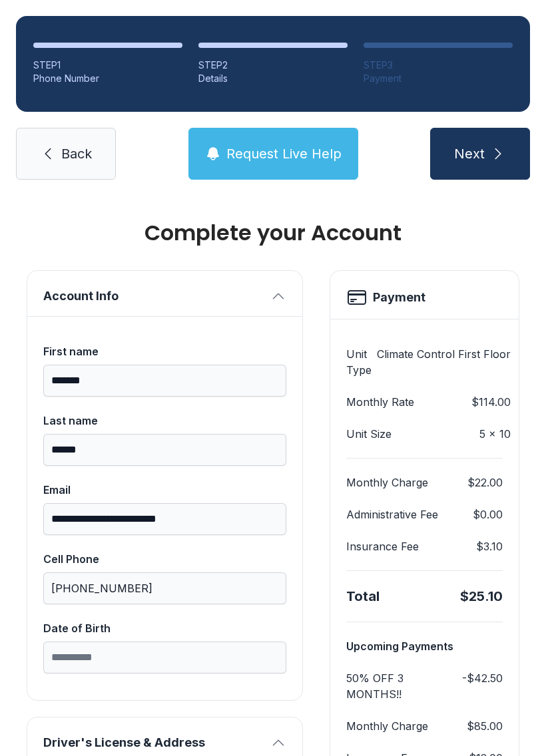 This screenshot has width=546, height=756. What do you see at coordinates (482, 686) in the screenshot?
I see `dd: -$42.50` at bounding box center [482, 686].